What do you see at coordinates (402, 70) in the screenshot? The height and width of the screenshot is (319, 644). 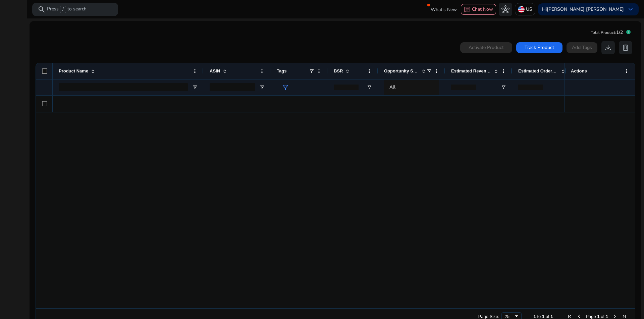 I see `span: Opportunity Score` at bounding box center [402, 70].